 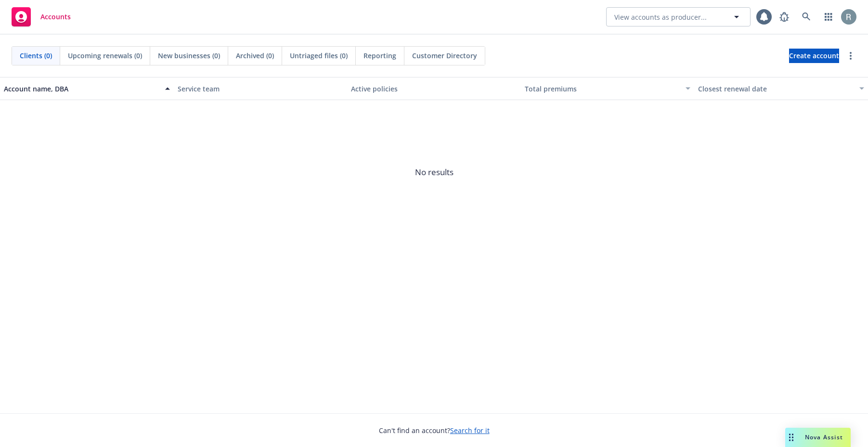 I want to click on span: Can't find an account?, so click(x=434, y=430).